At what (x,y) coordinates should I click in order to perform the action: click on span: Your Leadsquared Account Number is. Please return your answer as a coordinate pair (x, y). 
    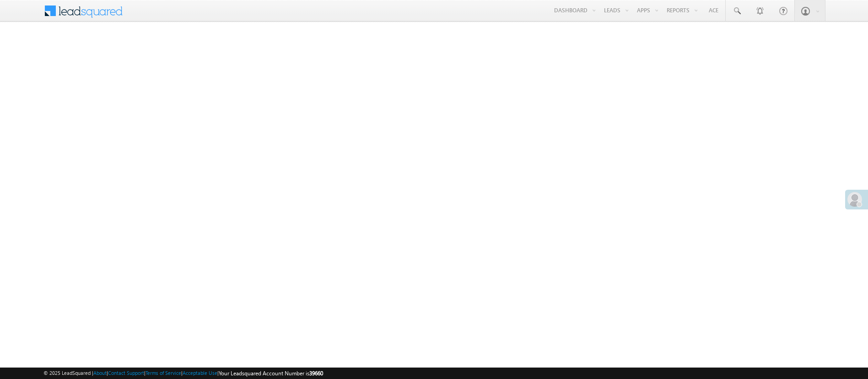
    Looking at the image, I should click on (271, 373).